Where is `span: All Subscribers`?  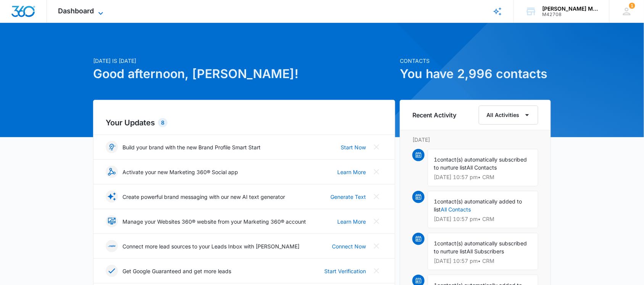 span: All Subscribers is located at coordinates (486, 252).